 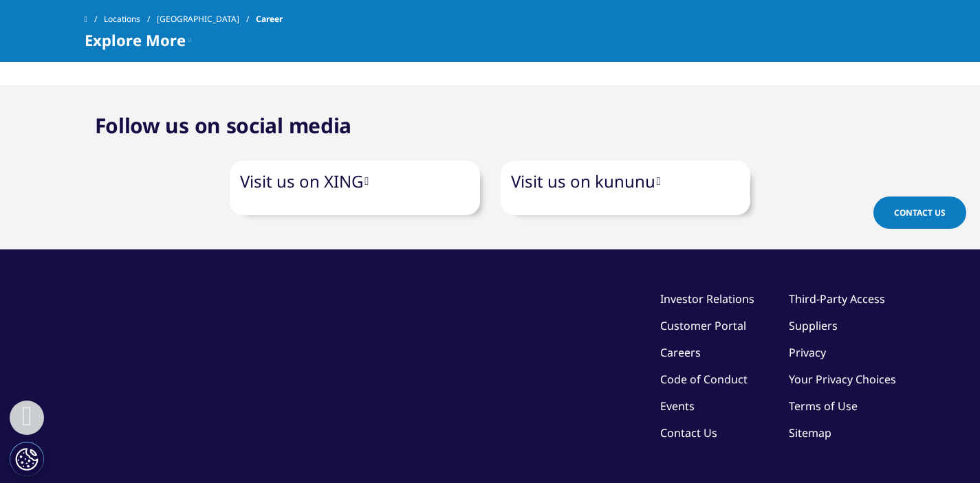 I want to click on font: Visit us on XING, so click(x=301, y=180).